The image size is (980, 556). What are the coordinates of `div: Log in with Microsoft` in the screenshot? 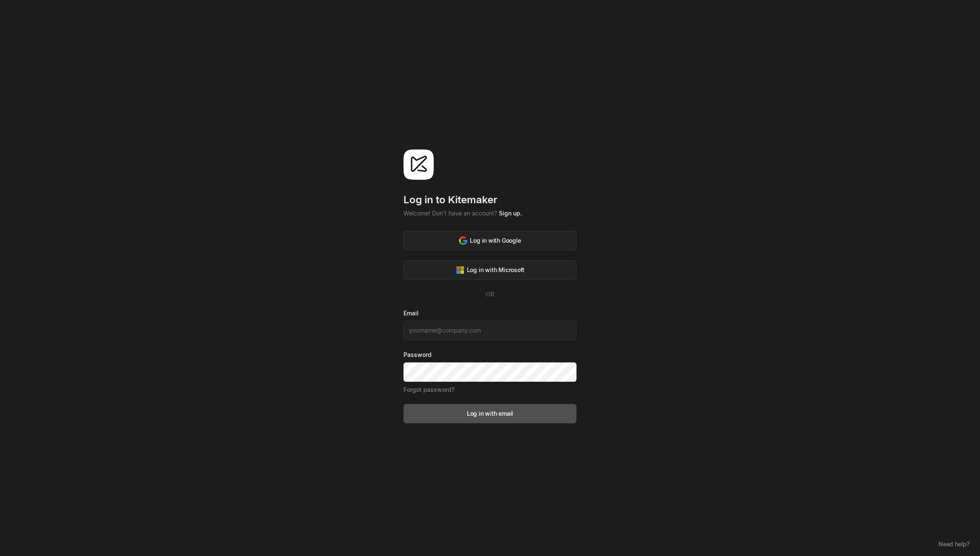 It's located at (490, 269).